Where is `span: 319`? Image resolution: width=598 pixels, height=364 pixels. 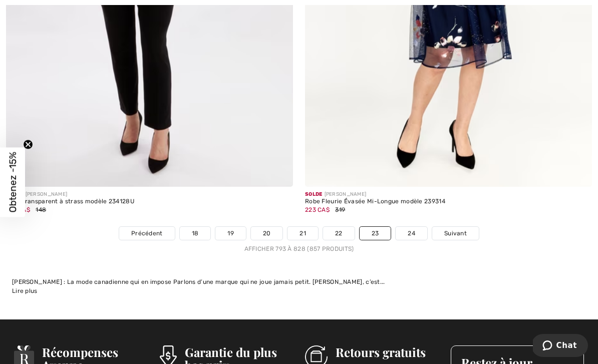
span: 319 is located at coordinates (340, 210).